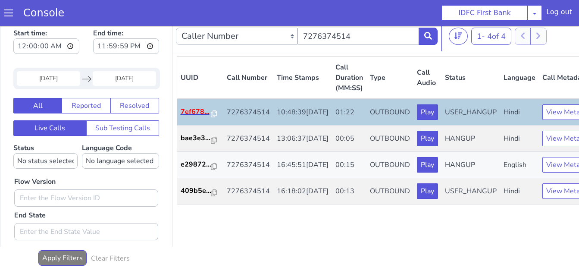 The width and height of the screenshot is (579, 277). Describe the element at coordinates (134, 82) in the screenshot. I see `button: Resolved` at that location.